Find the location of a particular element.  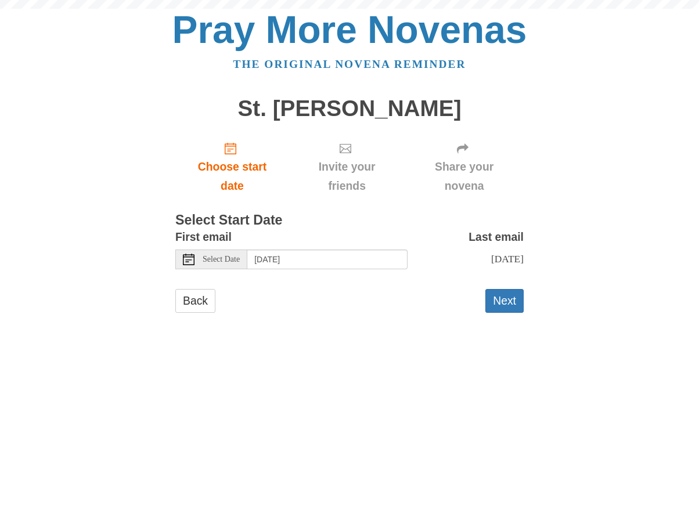

span: Share your novena is located at coordinates (464, 177).